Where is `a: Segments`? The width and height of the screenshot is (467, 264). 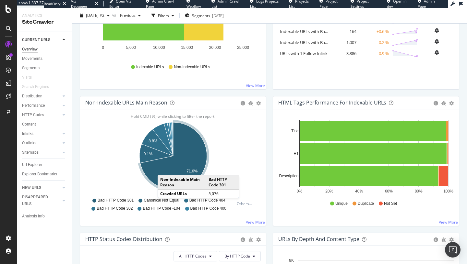 a: Segments is located at coordinates (44, 68).